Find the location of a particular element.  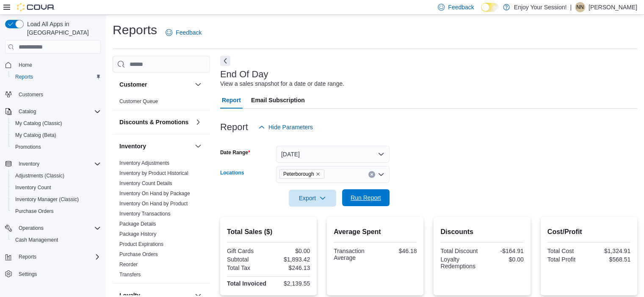

div: View a sales snapshot for a date or date range. is located at coordinates (282, 84).